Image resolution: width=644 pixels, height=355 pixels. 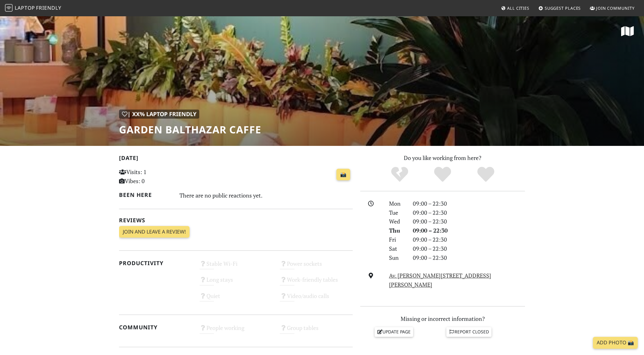 What do you see at coordinates (397, 230) in the screenshot?
I see `div: Thu` at bounding box center [397, 230].